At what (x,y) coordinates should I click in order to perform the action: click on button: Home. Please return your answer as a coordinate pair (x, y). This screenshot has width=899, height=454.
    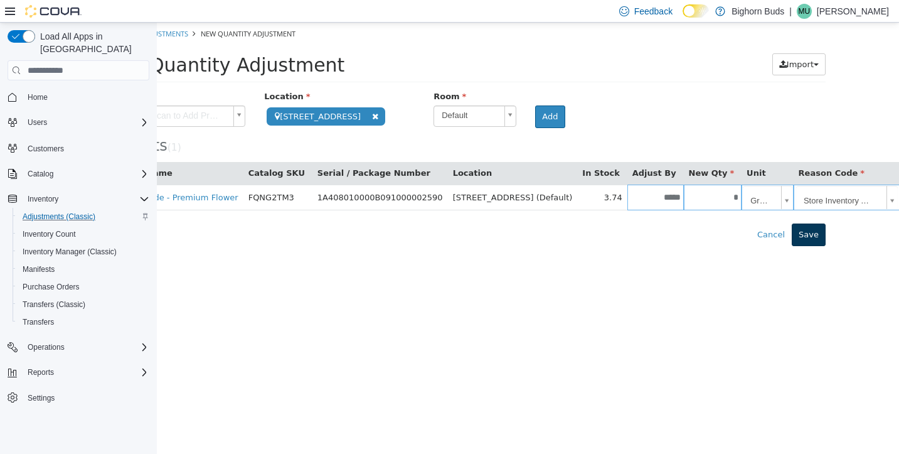
    Looking at the image, I should click on (78, 97).